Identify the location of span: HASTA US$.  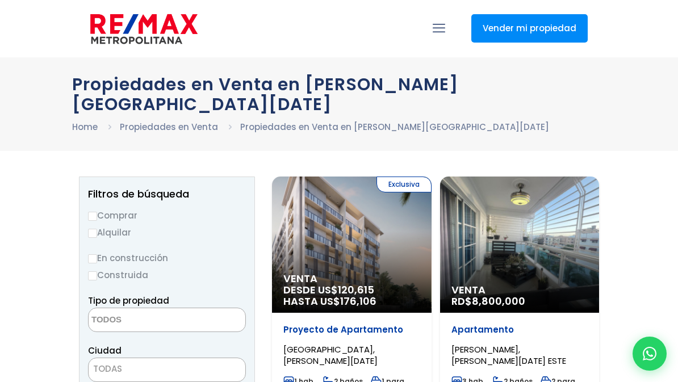
(351, 301).